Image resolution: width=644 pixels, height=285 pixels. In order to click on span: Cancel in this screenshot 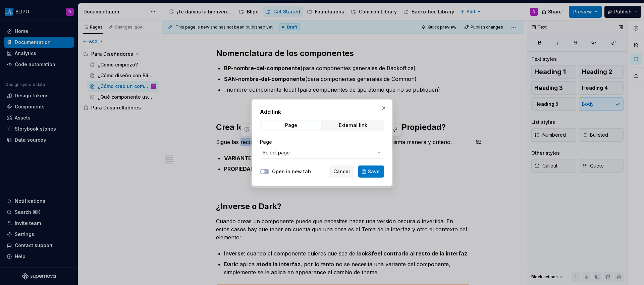, I will do `click(341, 171)`.